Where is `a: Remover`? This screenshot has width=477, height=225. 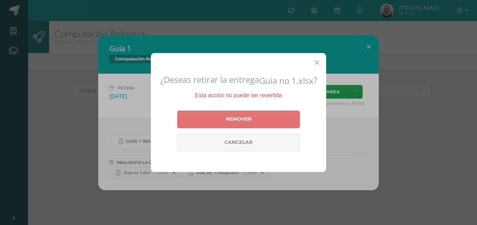
a: Remover is located at coordinates (239, 119).